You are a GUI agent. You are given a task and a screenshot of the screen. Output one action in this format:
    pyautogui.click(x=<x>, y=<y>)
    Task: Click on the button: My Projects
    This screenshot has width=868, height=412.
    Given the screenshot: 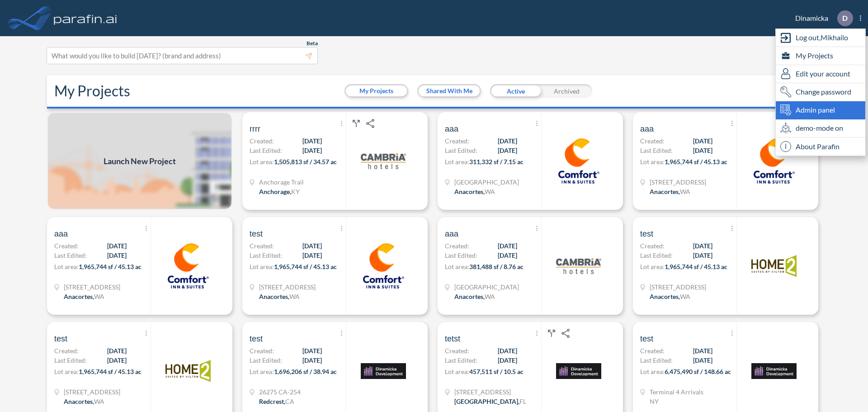 What is the action you would take?
    pyautogui.click(x=376, y=91)
    